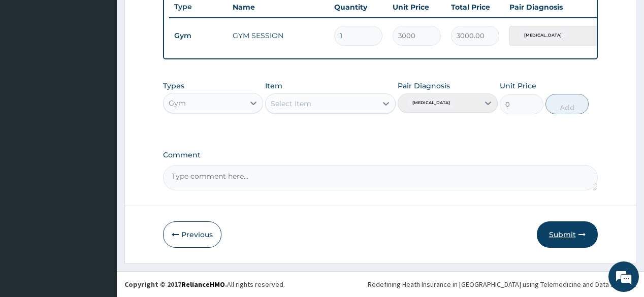 The image size is (644, 297). Describe the element at coordinates (174, 86) in the screenshot. I see `label: Types` at that location.